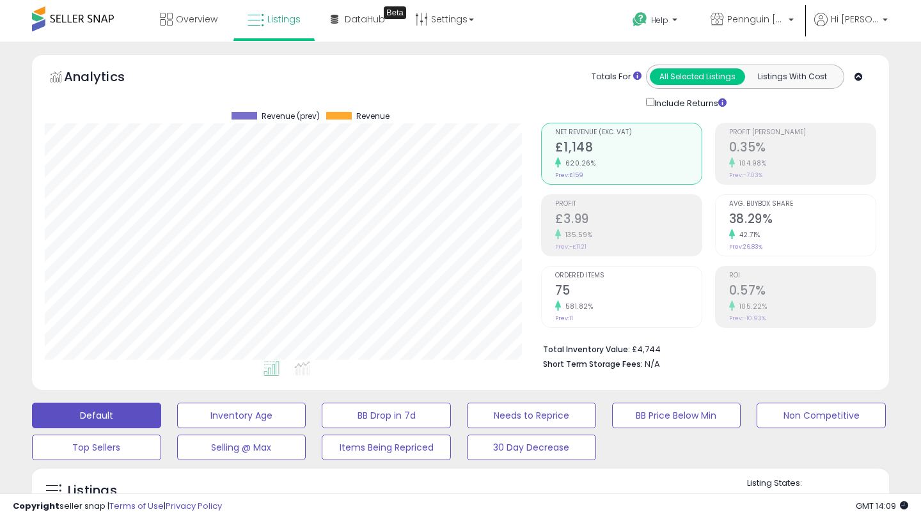  I want to click on span: 2025-09-8 14:09 GMT, so click(882, 506).